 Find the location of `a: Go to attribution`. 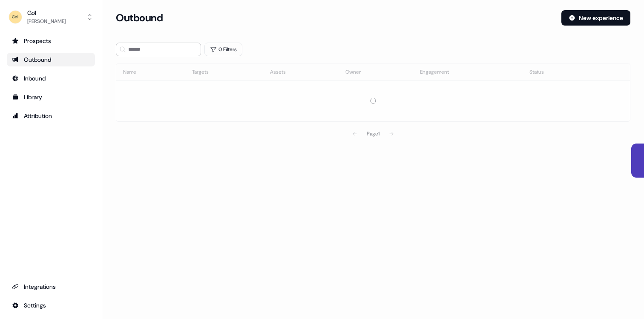

a: Go to attribution is located at coordinates (50, 116).